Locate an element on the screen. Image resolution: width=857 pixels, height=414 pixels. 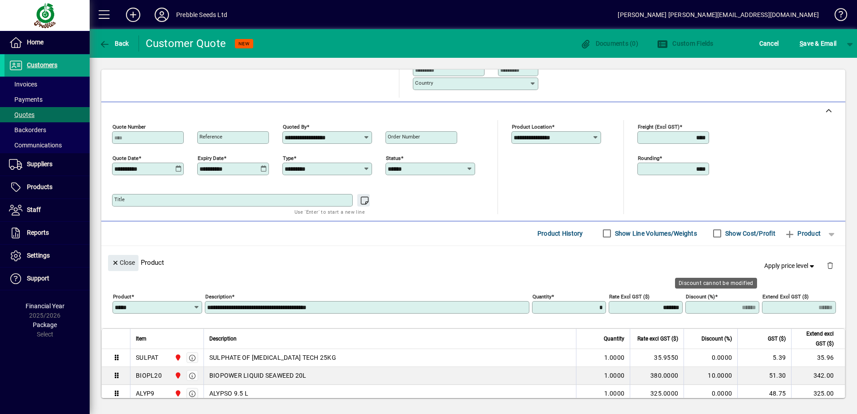
a: Quotes is located at coordinates (47, 115).